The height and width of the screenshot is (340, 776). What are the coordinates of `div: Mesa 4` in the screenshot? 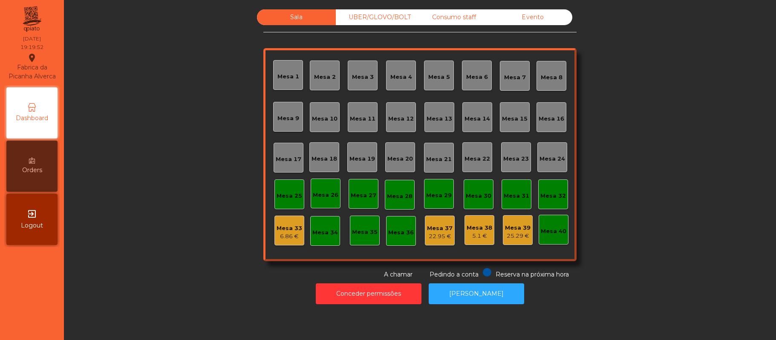 It's located at (401, 77).